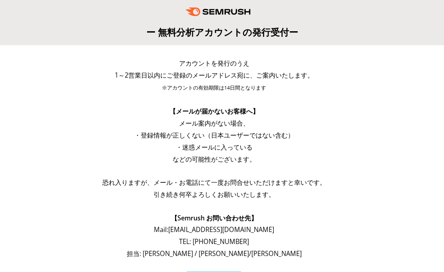  Describe the element at coordinates (214, 218) in the screenshot. I see `span: 【Semrush お問い合わせ先】` at that location.